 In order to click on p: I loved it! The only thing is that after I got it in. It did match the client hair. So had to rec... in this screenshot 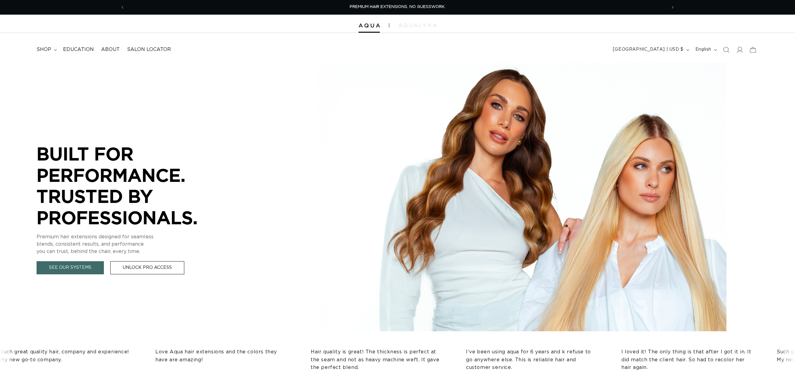, I will do `click(673, 359)`.